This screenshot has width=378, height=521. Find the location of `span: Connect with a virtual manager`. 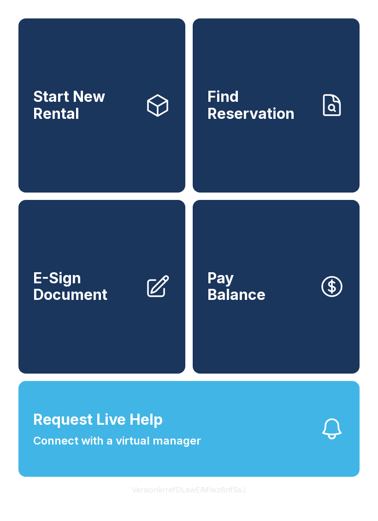

span: Connect with a virtual manager is located at coordinates (117, 441).